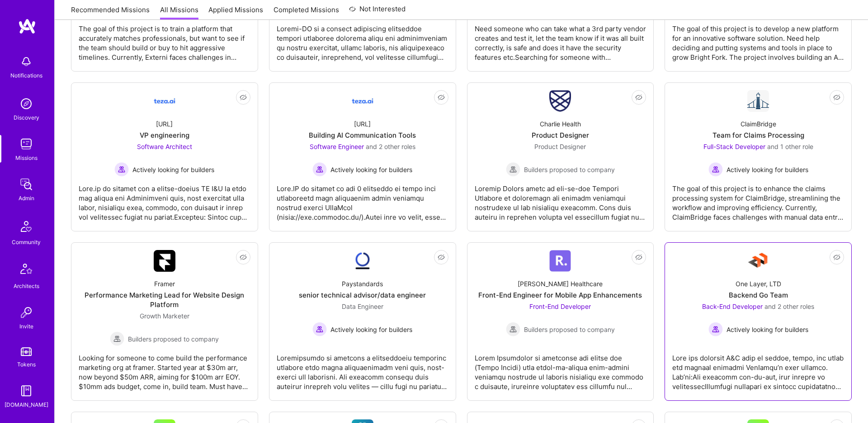 Image resolution: width=868 pixels, height=423 pixels. Describe the element at coordinates (758, 321) in the screenshot. I see `a: Company LogoOne Layer, LTDBackend Go TeamBack-End Developer and 2 other rolesActively looking for...` at that location.